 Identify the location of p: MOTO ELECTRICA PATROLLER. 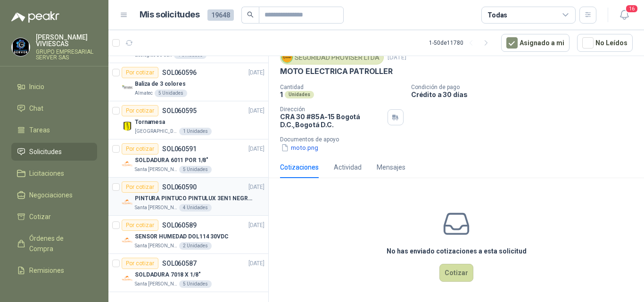
(336, 71).